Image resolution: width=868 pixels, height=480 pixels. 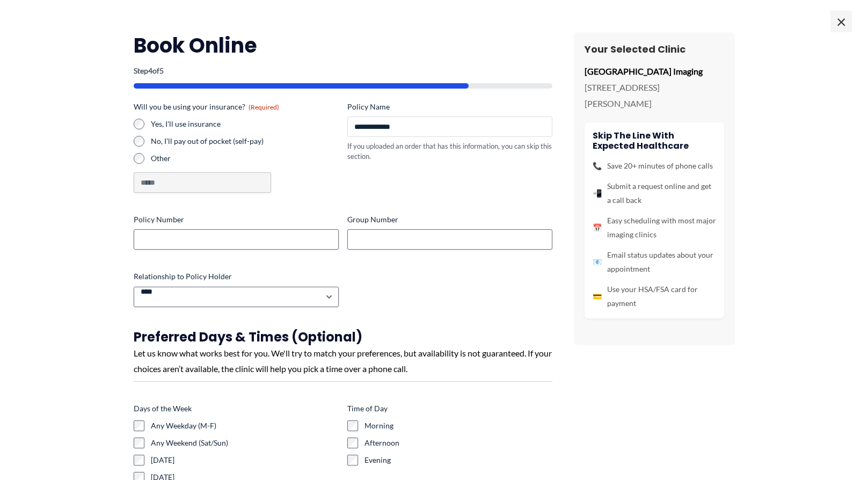 What do you see at coordinates (459, 443) in the screenshot?
I see `label: Afternoon` at bounding box center [459, 443].